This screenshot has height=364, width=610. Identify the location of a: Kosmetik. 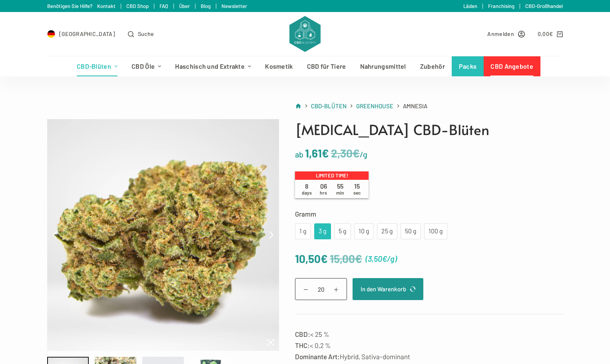
(279, 66).